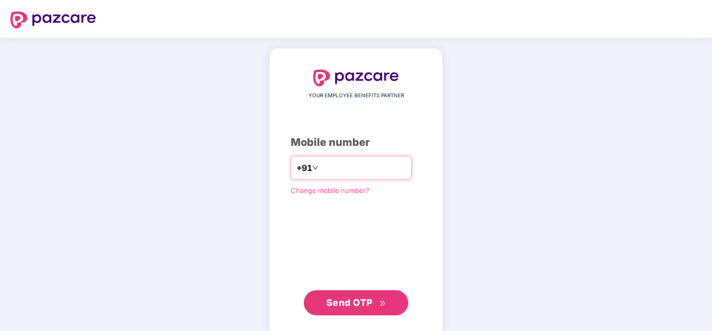 This screenshot has width=712, height=331. I want to click on span: double-right, so click(383, 303).